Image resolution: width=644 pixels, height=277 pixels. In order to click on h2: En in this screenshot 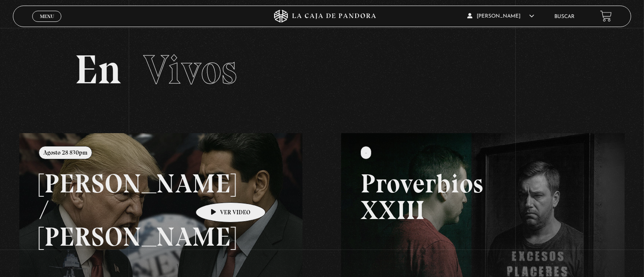, I will do `click(322, 69)`.